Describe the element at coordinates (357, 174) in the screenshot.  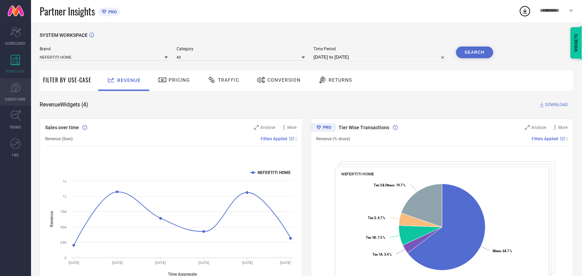
I see `span: NEFERTITI HOME` at that location.